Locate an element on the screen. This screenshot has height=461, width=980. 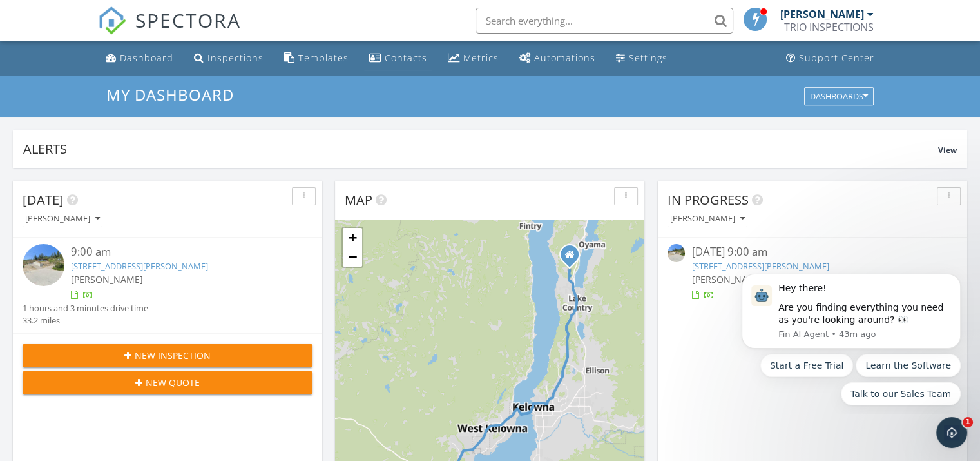
div: Hey there! is located at coordinates (143, 26).